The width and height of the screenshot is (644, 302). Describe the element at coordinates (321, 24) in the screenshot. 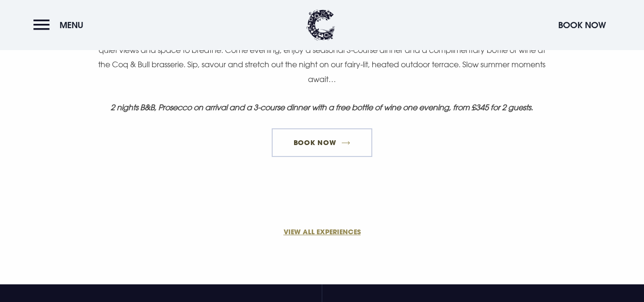

I see `img: Clandeboye Lodge` at that location.